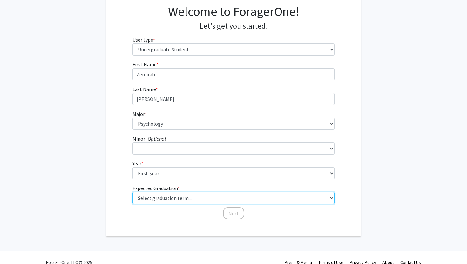 This screenshot has width=467, height=264. What do you see at coordinates (233, 11) in the screenshot?
I see `h1: Welcome to ForagerOne!` at bounding box center [233, 11].